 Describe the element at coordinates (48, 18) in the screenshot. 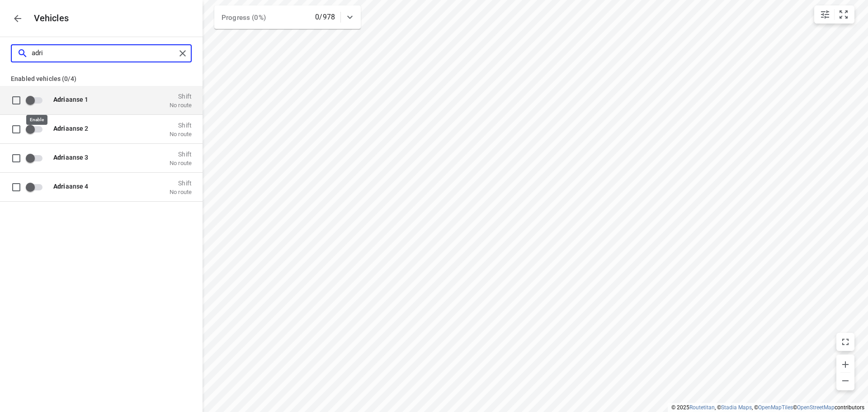

I see `p: Vehicles` at that location.